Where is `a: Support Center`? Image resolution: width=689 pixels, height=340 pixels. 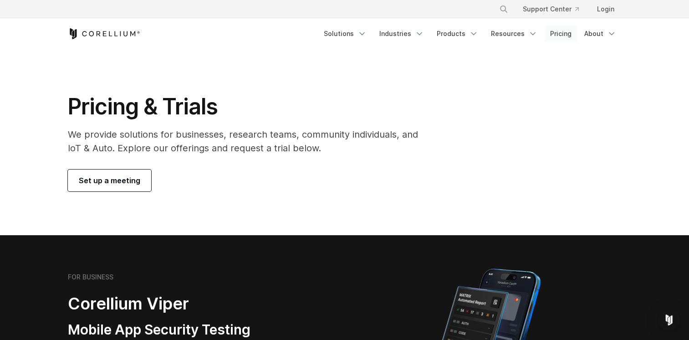
a: Support Center is located at coordinates (550, 9).